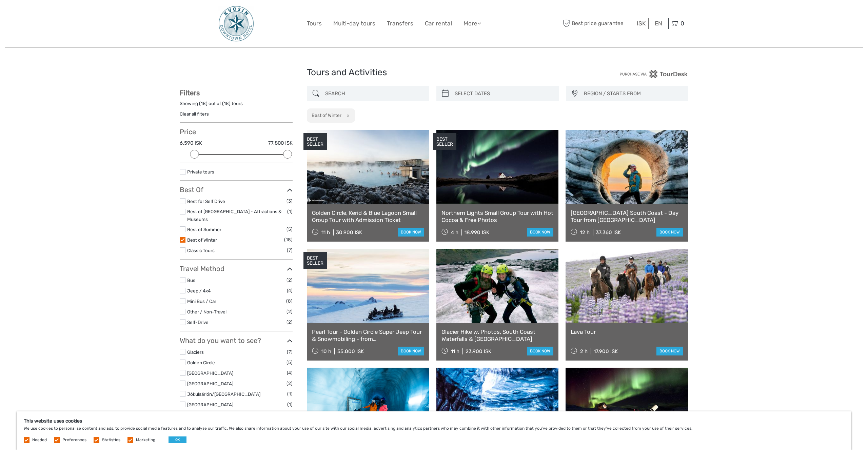  I want to click on a: Golden Circle, Kerid & Blue Lagoon Small Group Tour with Admission Ticket, so click(368, 217).